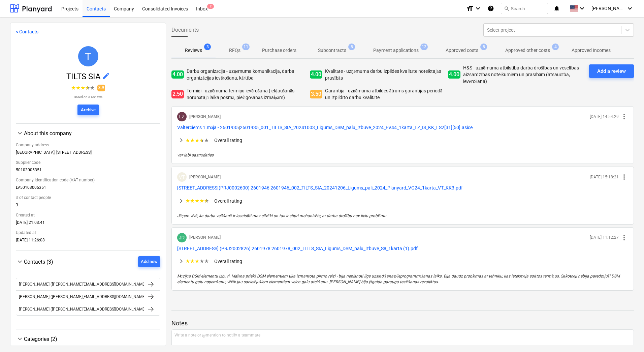  I want to click on span: T, so click(88, 56).